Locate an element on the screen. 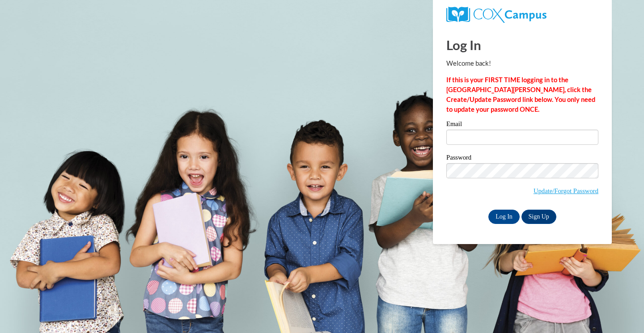  label: Password is located at coordinates (522, 159).